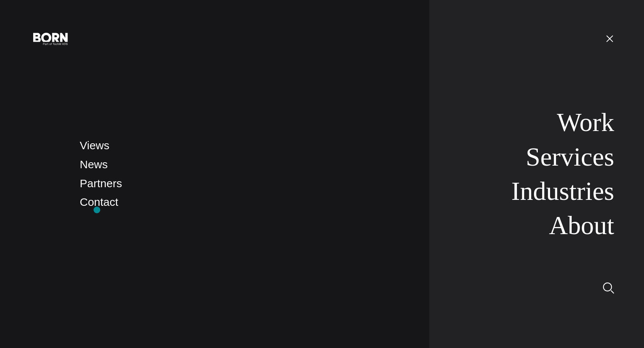 The image size is (644, 348). I want to click on a: Views, so click(94, 145).